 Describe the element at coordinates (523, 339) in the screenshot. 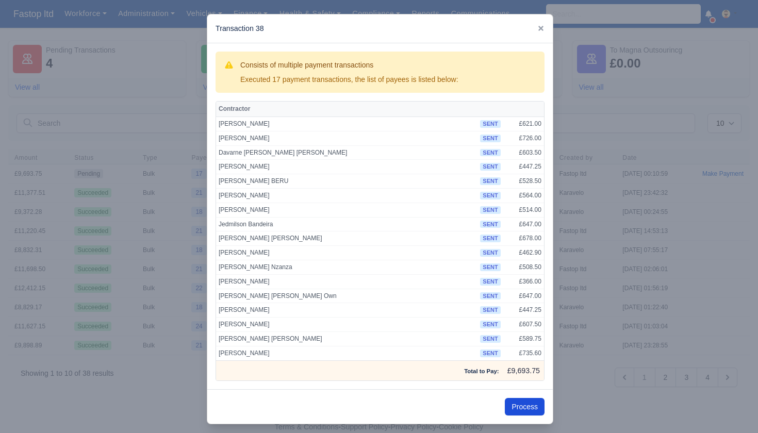

I see `td: £589.75` at that location.